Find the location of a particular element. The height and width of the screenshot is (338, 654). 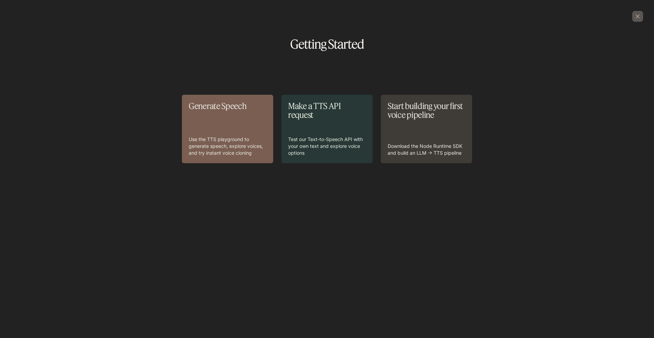

p: Download the Node Runtime SDK and build an LLM → TTS pipeline is located at coordinates (427, 150).